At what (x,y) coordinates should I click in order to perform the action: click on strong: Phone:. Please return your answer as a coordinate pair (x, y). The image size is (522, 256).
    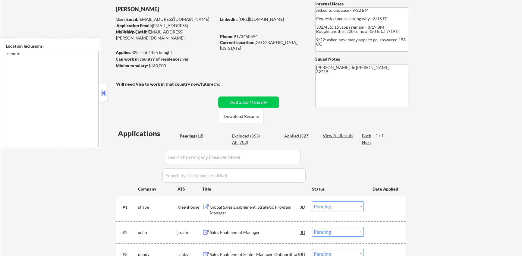
    Looking at the image, I should click on (227, 36).